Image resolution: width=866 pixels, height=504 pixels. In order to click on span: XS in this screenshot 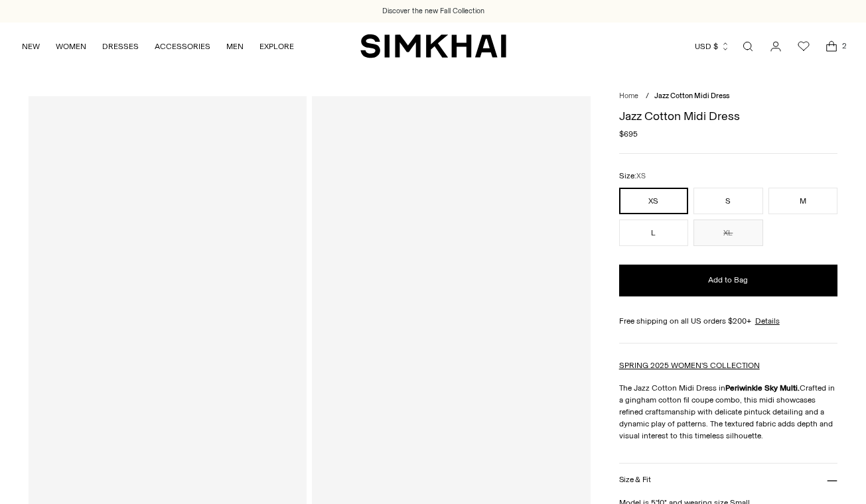, I will do `click(641, 176)`.